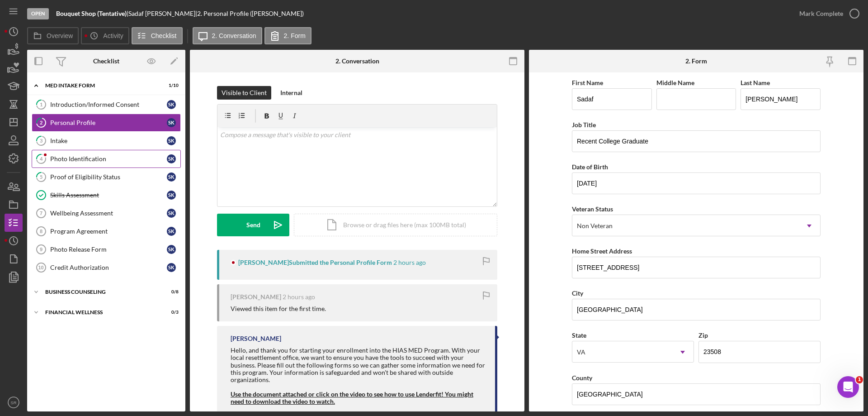 This screenshot has height=416, width=868. I want to click on tspan: 9, so click(41, 249).